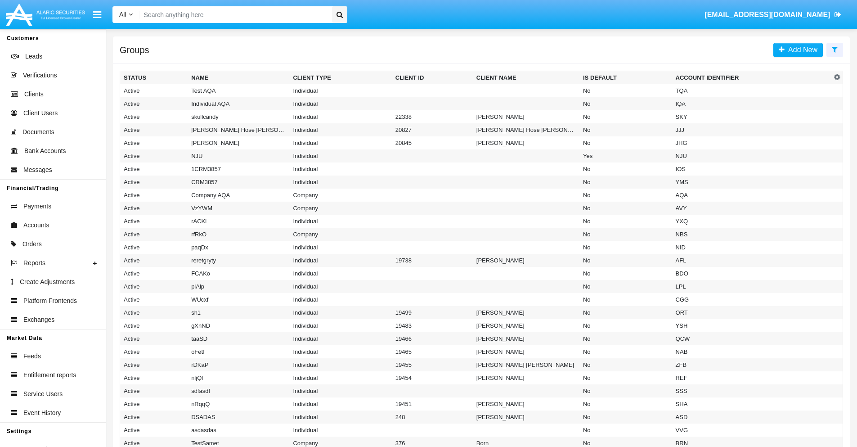 The image size is (857, 447). I want to click on span: Accounts, so click(36, 225).